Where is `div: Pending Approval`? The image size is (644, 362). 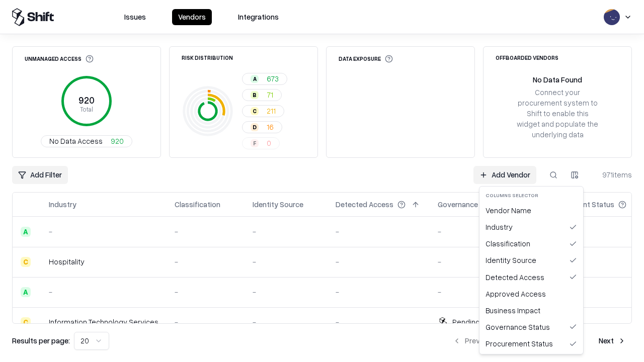
div: Pending Approval is located at coordinates (482, 322).